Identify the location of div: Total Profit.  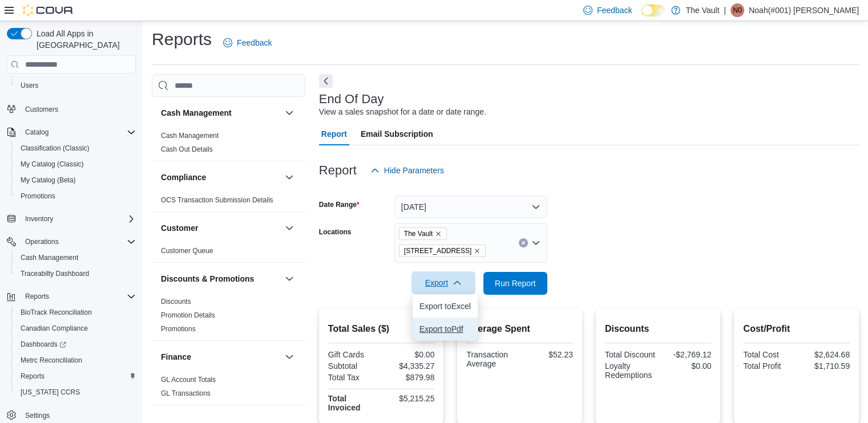
(768, 367).